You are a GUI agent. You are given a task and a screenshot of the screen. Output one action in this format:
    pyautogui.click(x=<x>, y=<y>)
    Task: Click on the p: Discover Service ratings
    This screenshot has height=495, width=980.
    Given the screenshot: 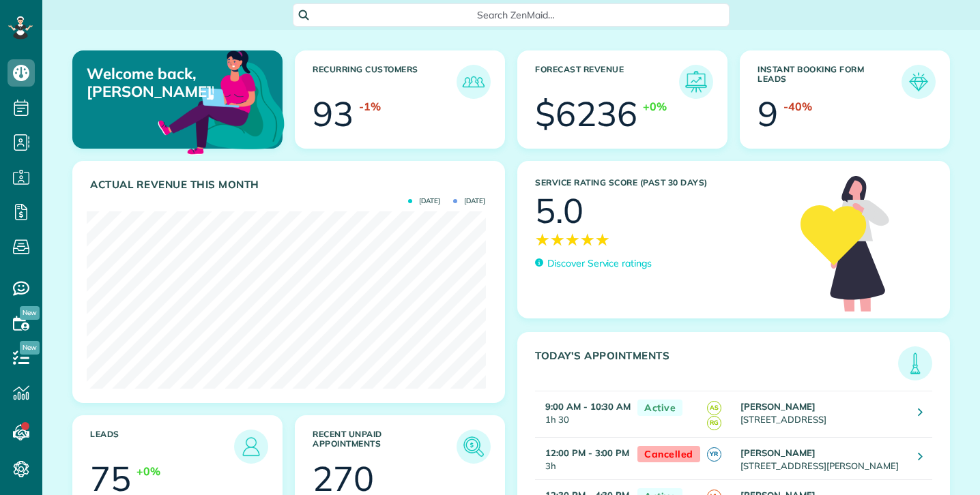 What is the action you would take?
    pyautogui.click(x=599, y=263)
    